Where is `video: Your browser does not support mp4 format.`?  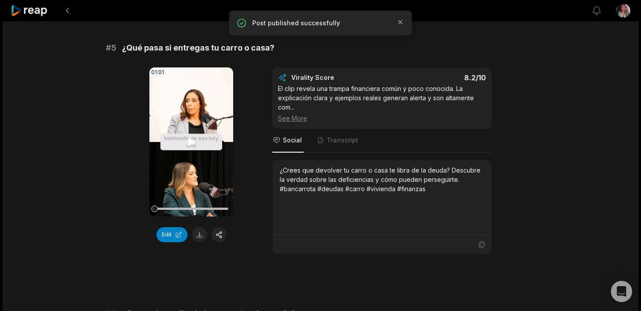 video: Your browser does not support mp4 format. is located at coordinates (191, 142).